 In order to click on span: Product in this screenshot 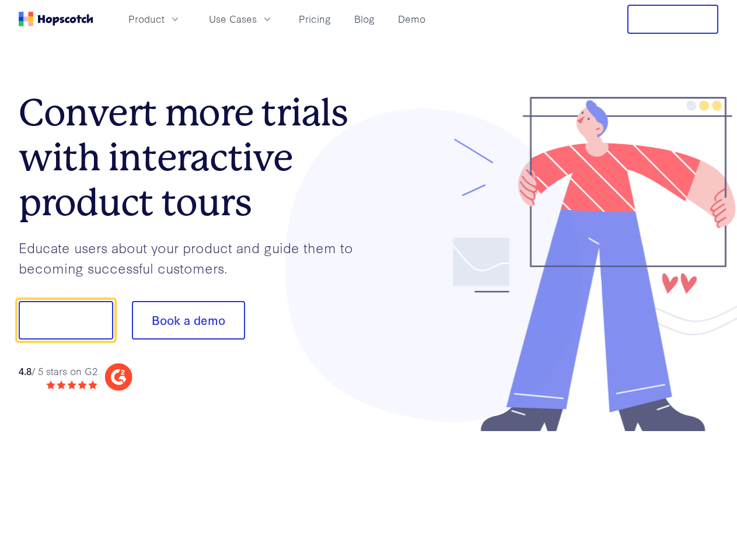, I will do `click(146, 19)`.